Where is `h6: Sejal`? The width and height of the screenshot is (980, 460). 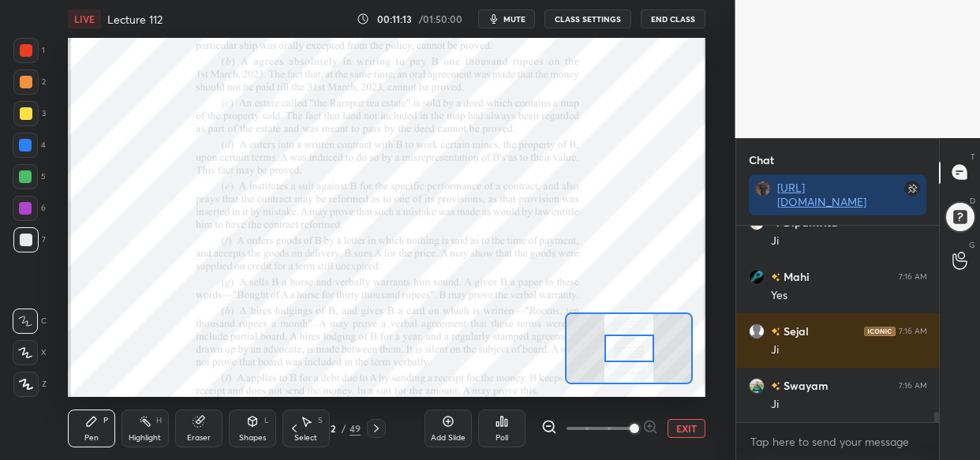 h6: Sejal is located at coordinates (794, 330).